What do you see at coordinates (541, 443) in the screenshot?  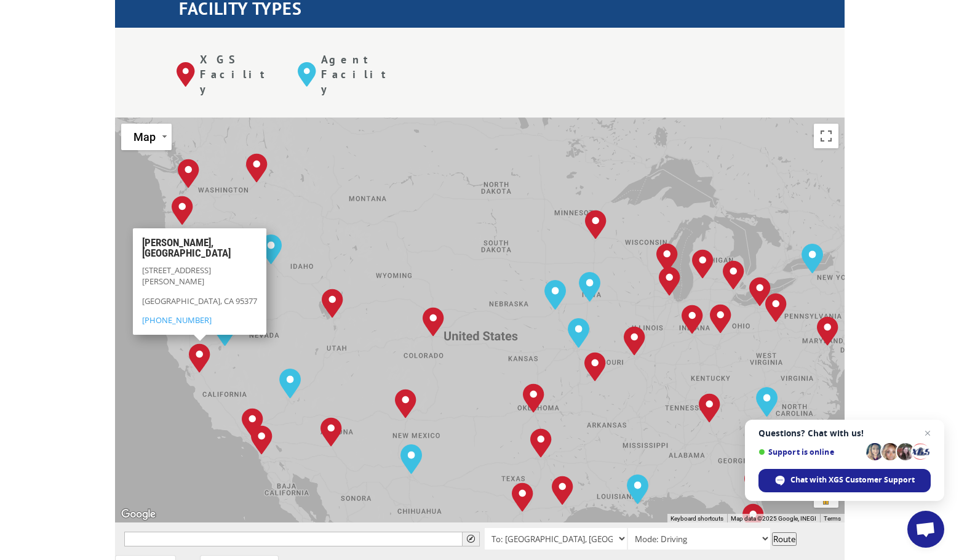 I see `div: Dallas, TX` at bounding box center [541, 443].